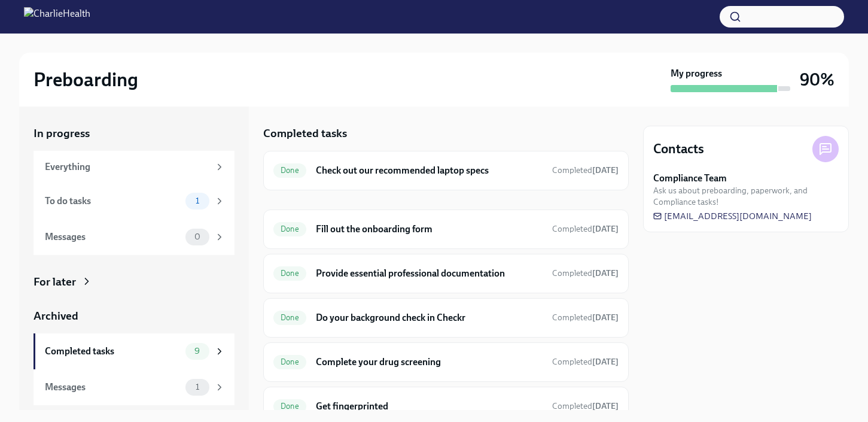 The width and height of the screenshot is (868, 422). What do you see at coordinates (197, 236) in the screenshot?
I see `span: 0` at bounding box center [197, 236].